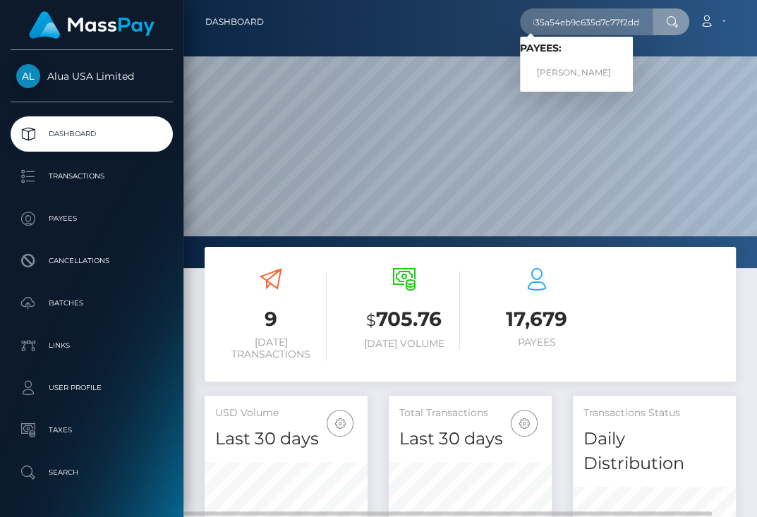 The image size is (757, 517). Describe the element at coordinates (92, 346) in the screenshot. I see `a: Links` at that location.